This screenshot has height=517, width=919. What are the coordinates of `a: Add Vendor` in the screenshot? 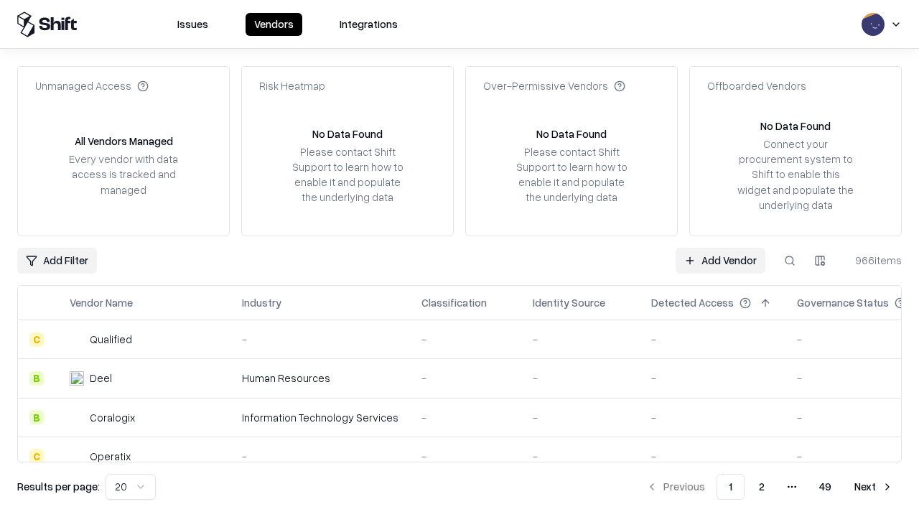 It's located at (720, 261).